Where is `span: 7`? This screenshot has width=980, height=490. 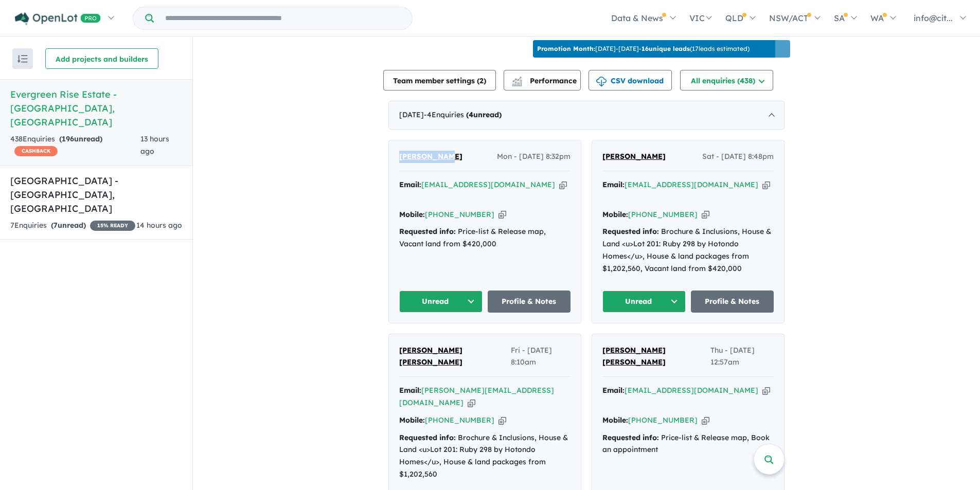 span: 7 is located at coordinates (55, 225).